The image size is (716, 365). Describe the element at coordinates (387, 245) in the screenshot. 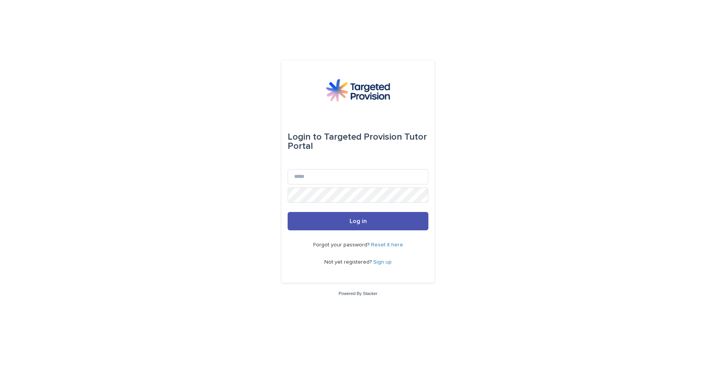

I see `a: Reset it here` at that location.